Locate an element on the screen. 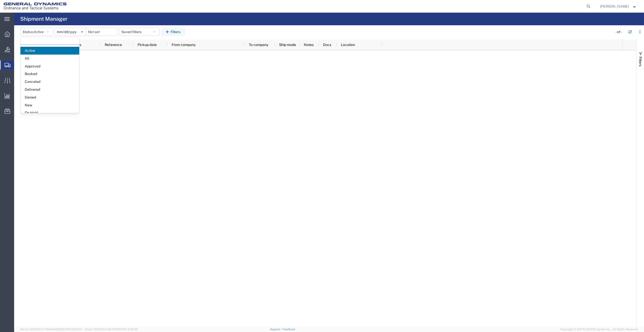  span: Server: 2025.20.0-710e05ee653 is located at coordinates (51, 329).